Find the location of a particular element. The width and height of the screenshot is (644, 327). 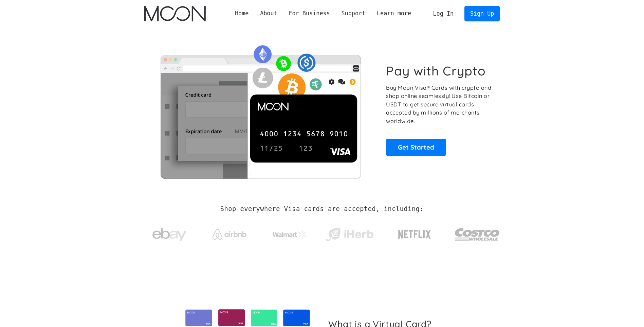

img: Walmart is located at coordinates (289, 234).